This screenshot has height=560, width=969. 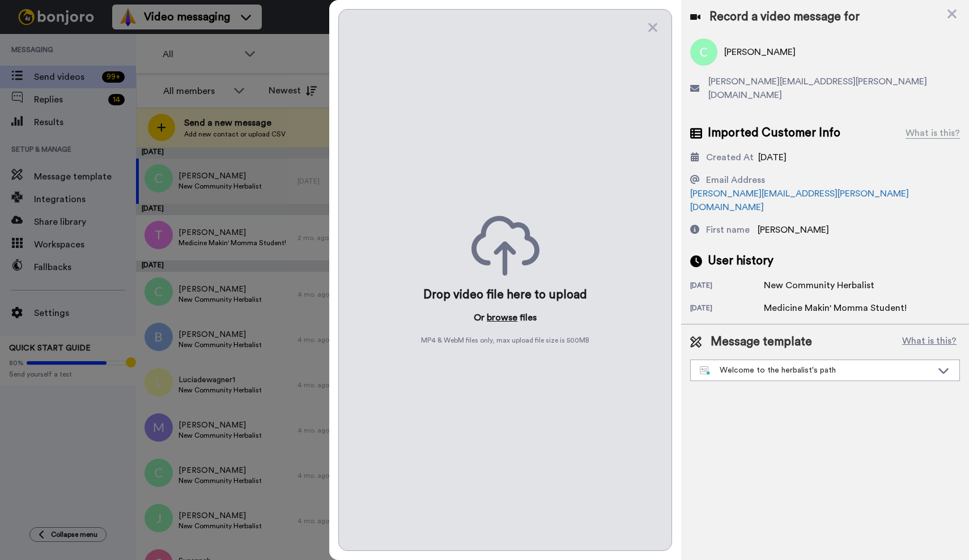 What do you see at coordinates (818, 285) in the screenshot?
I see `div: New Community Herbalist` at bounding box center [818, 285].